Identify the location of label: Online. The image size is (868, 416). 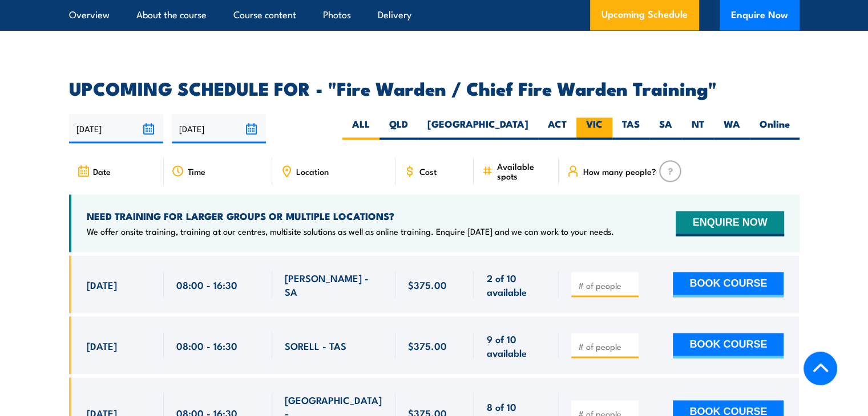
(774, 129).